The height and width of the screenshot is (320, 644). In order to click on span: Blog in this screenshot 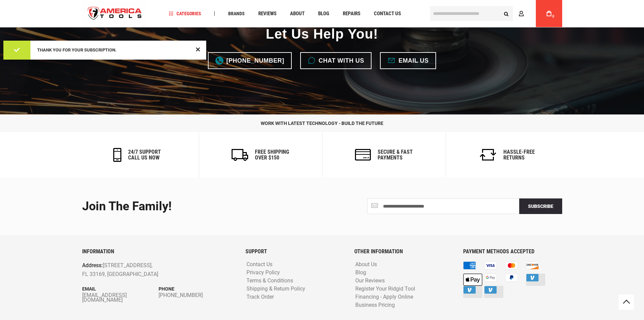, I will do `click(323, 14)`.